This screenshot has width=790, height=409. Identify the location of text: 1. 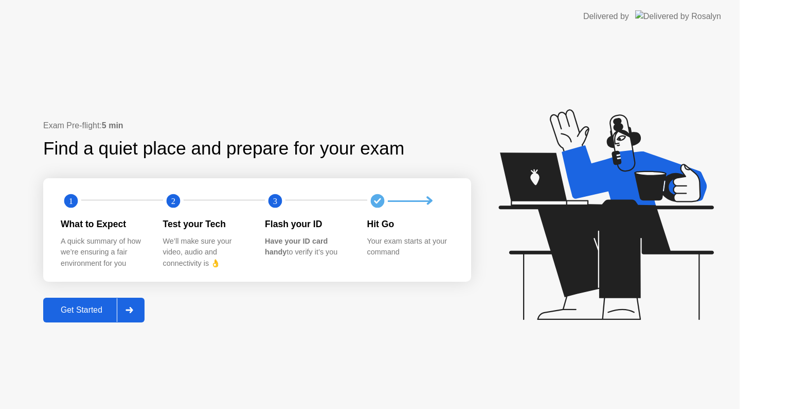
(71, 201).